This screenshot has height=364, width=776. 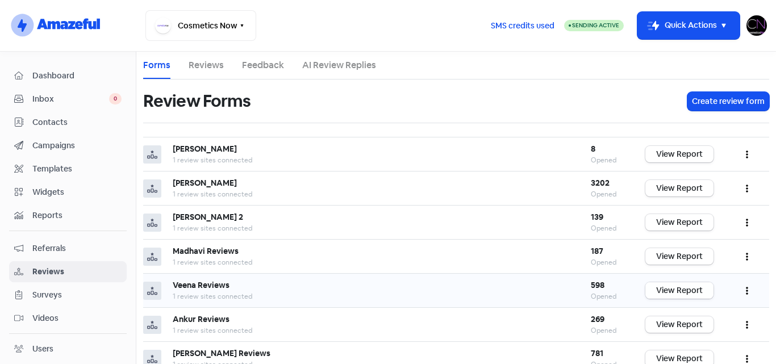 I want to click on span: Templates, so click(x=77, y=169).